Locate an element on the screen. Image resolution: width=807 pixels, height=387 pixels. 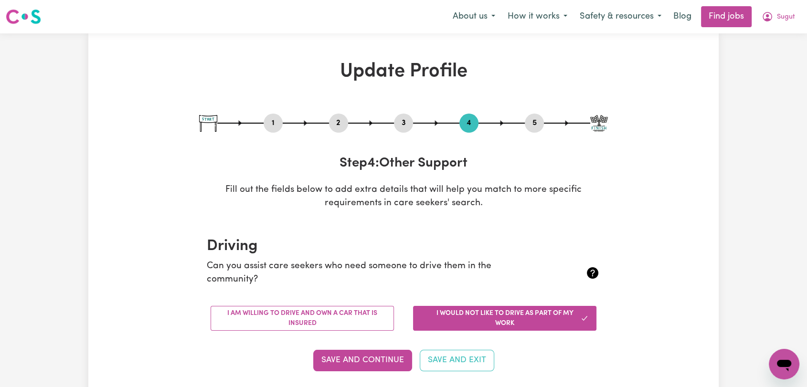
p: Can you assist care seekers who need someone to drive them in the community? is located at coordinates (371, 274).